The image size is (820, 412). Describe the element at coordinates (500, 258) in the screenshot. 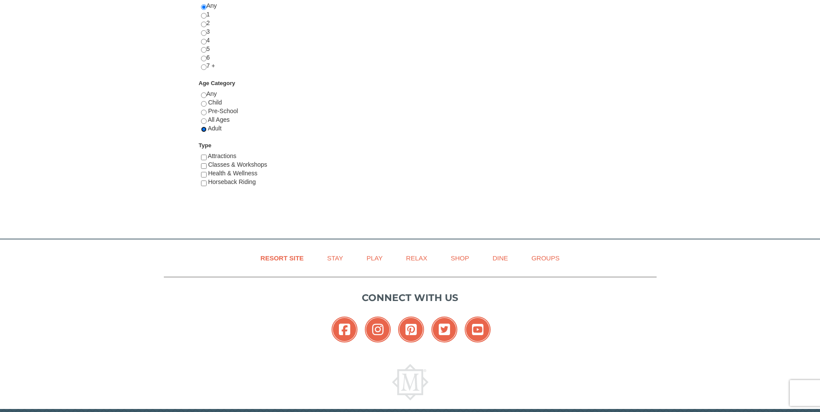

I see `a: Dine` at that location.